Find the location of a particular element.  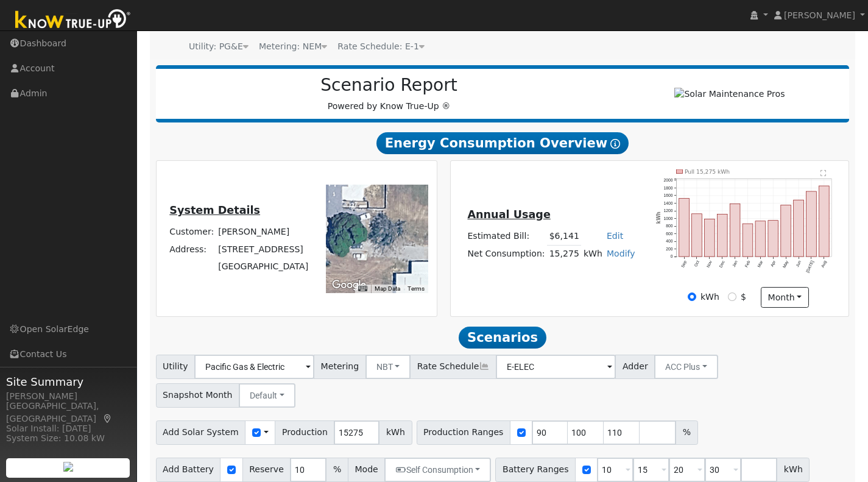

text: Nov is located at coordinates (710, 264).